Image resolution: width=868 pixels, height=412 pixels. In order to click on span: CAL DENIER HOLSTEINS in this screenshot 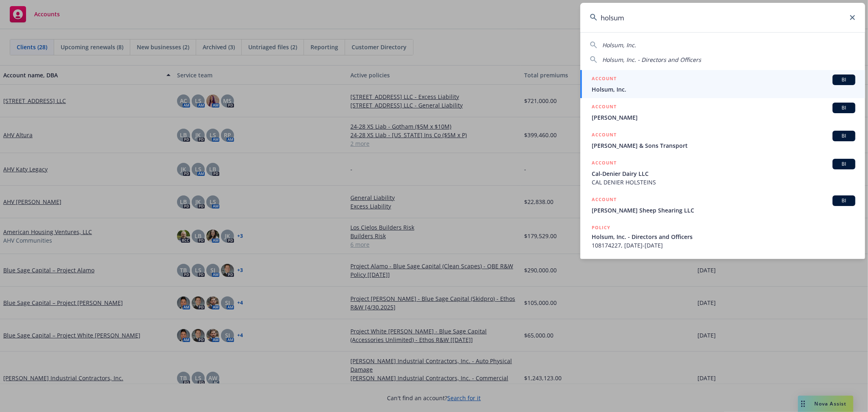, I will do `click(723, 182)`.